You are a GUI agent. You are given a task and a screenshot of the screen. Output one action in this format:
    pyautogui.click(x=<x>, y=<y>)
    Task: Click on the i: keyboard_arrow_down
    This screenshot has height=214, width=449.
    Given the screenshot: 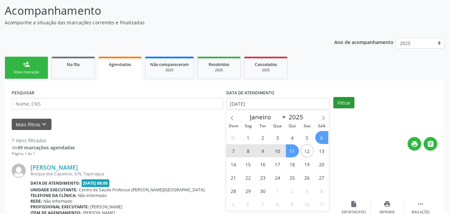 What is the action you would take?
    pyautogui.click(x=44, y=125)
    